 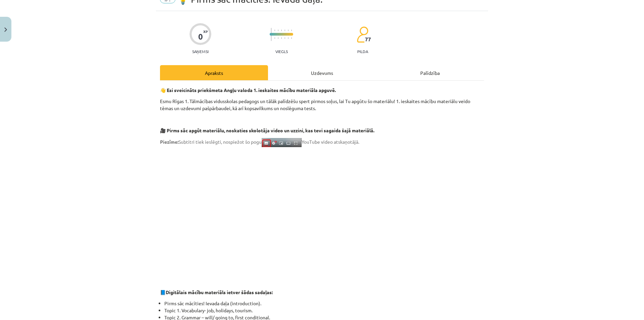 What do you see at coordinates (200, 51) in the screenshot?
I see `p: Saņemsi` at bounding box center [200, 51].